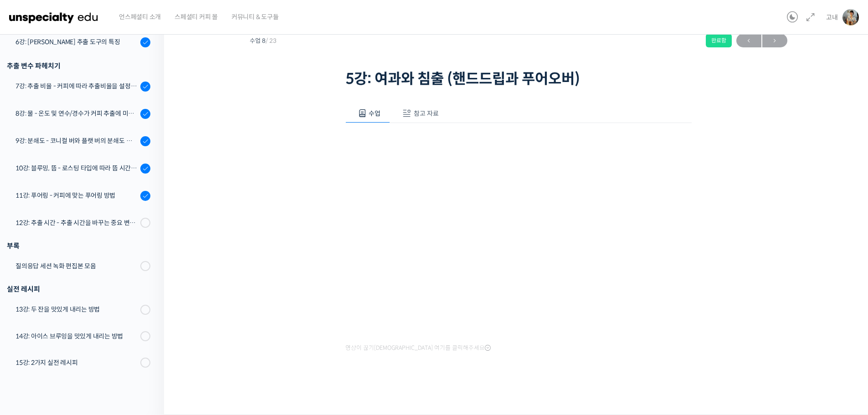 Image resolution: width=868 pixels, height=415 pixels. Describe the element at coordinates (77, 113) in the screenshot. I see `div: 8강: 물 - 온도 및 연수/경수가 커피 추출에 미치는 영향` at that location.